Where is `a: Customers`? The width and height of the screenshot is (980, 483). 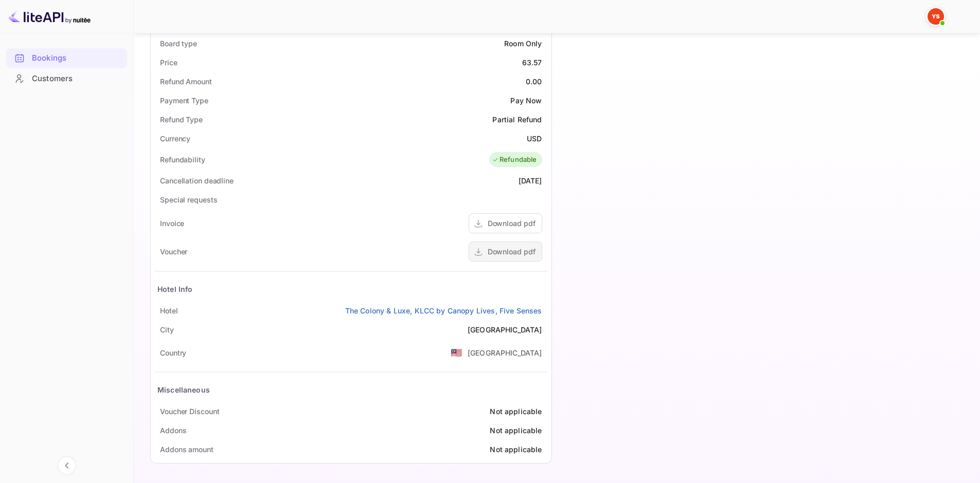
a: Customers is located at coordinates (66, 78).